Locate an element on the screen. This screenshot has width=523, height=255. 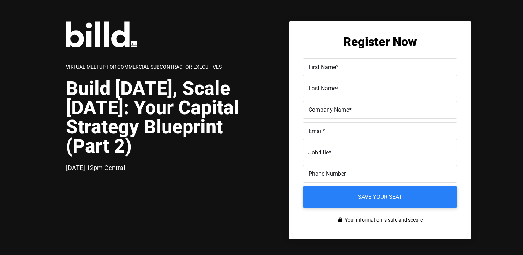
span: Phone Number is located at coordinates (327, 174).